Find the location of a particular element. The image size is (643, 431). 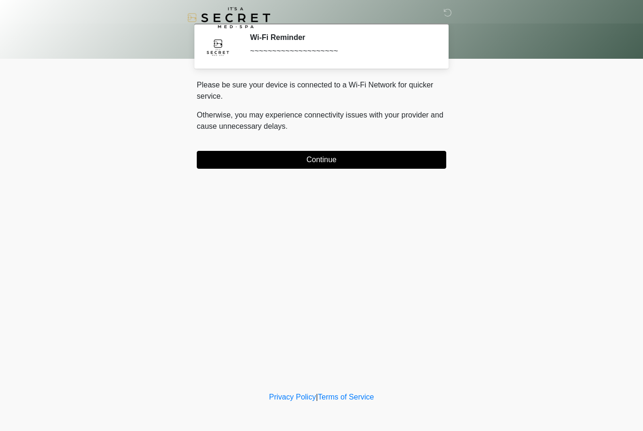

p: Otherwise, you may experience connectivity issues with your provider and cause unnecessary delays is located at coordinates (321, 121).